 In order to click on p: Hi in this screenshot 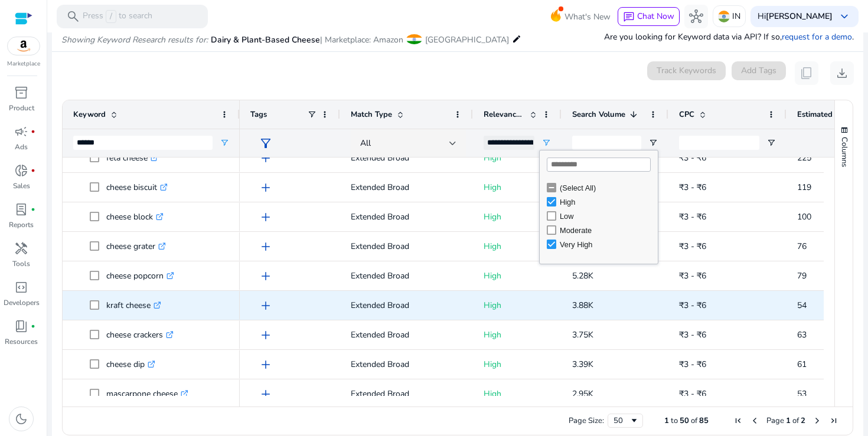, I will do `click(794, 17)`.